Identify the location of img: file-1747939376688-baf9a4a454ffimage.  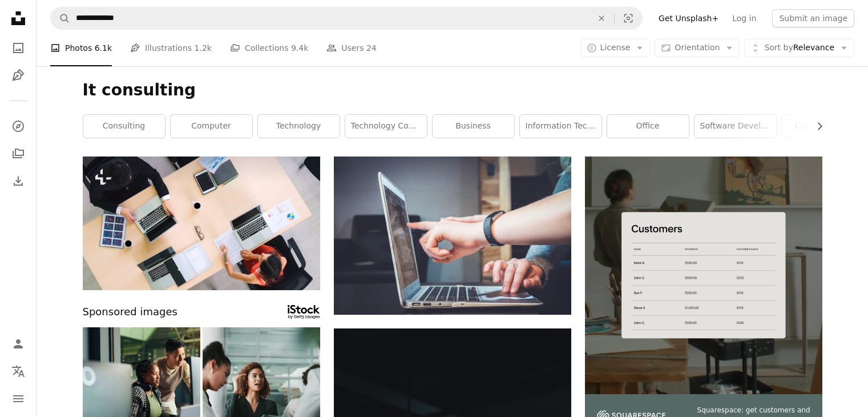
(704, 275).